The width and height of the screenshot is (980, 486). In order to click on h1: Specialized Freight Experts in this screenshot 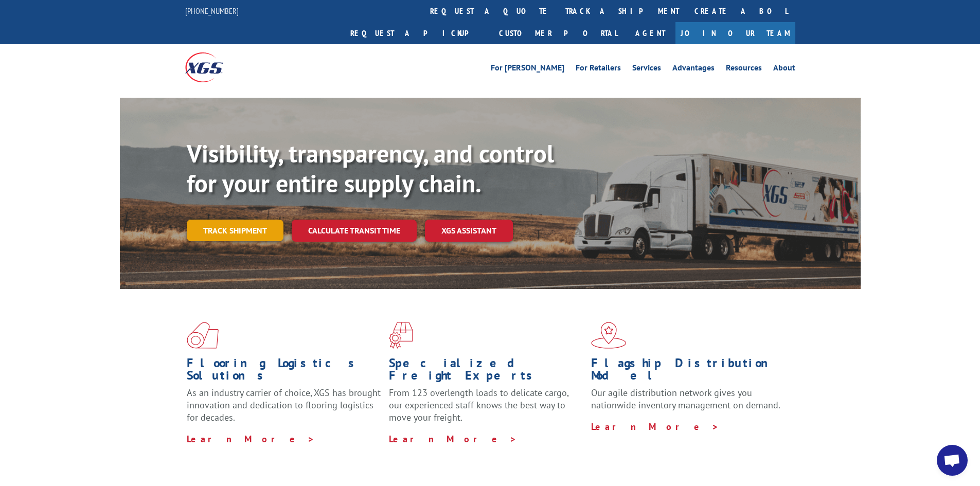, I will do `click(486, 372)`.